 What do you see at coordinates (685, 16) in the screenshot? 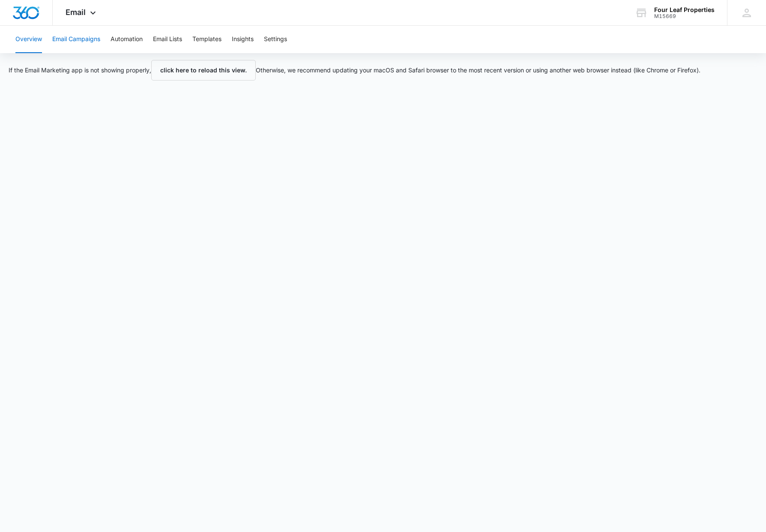
I see `div: account id` at bounding box center [685, 16].